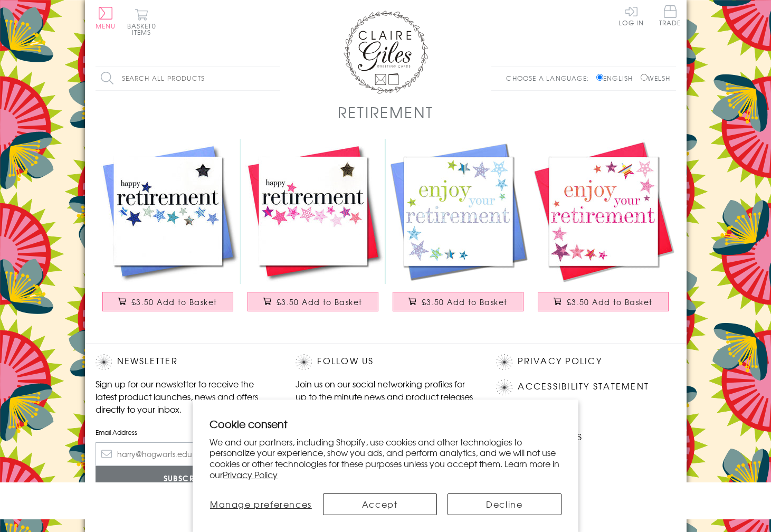  I want to click on label: Welsh, so click(655, 78).